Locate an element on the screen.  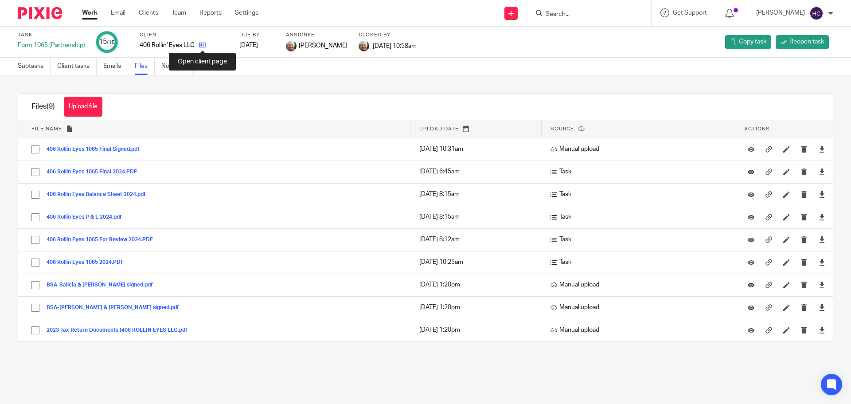
button: 406 Rollin Eyes P & L 2024.pdf is located at coordinates (87, 217).